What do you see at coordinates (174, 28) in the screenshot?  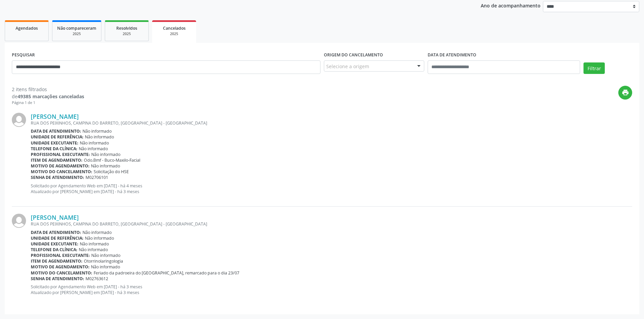 I see `span: Cancelados` at bounding box center [174, 28].